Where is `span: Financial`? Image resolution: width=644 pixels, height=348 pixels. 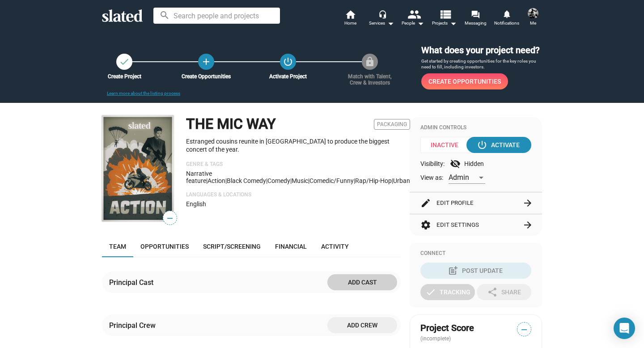 span: Financial is located at coordinates (291, 246).